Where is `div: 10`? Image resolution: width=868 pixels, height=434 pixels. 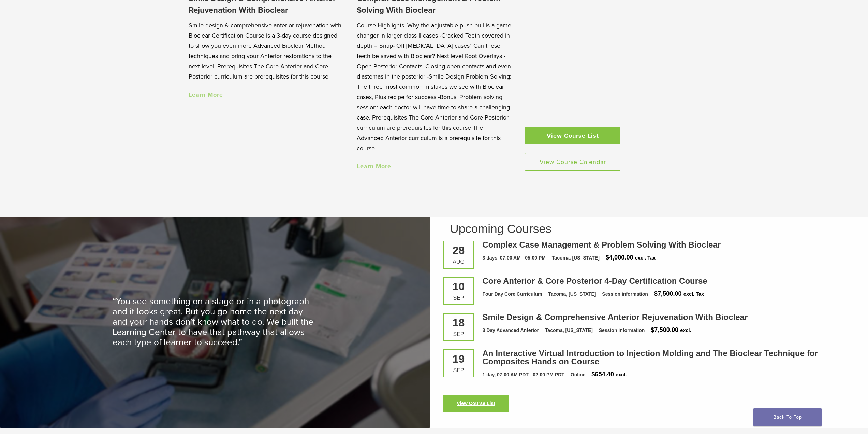 div: 10 is located at coordinates (459, 286).